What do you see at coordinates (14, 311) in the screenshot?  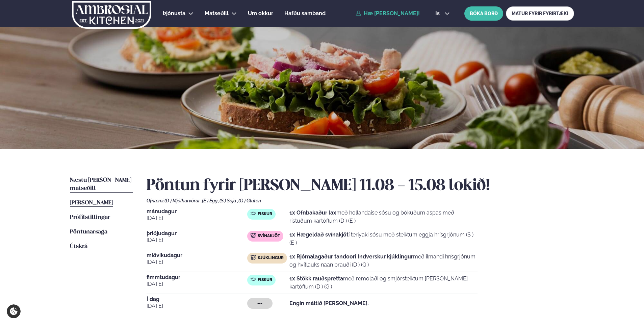 I see `a: Cookie settings` at bounding box center [14, 311].